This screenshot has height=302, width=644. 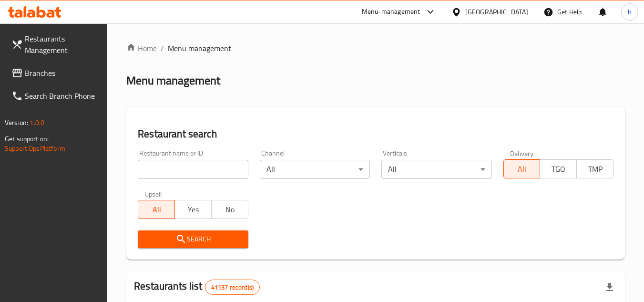 What do you see at coordinates (193, 170) in the screenshot?
I see `input: Search for restaurant name or ID..` at bounding box center [193, 170].